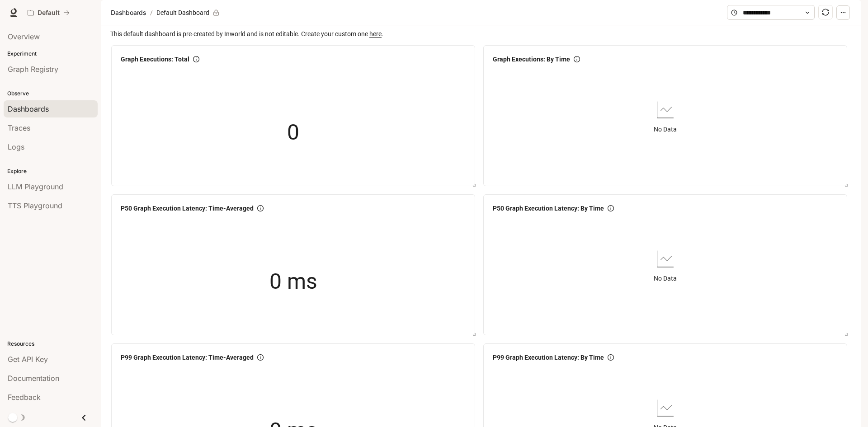 This screenshot has height=427, width=868. I want to click on span: P50 Graph Execution Latency: By Time, so click(548, 209).